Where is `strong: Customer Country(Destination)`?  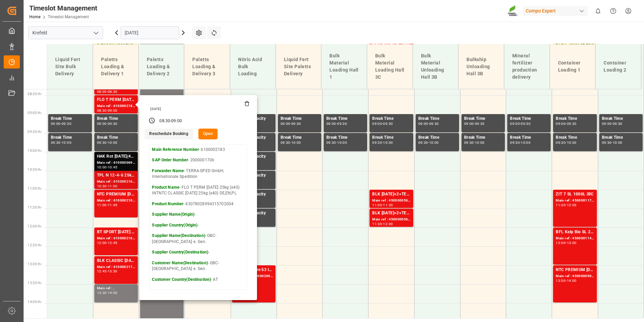
strong: Customer Country(Destination) is located at coordinates (181, 279).